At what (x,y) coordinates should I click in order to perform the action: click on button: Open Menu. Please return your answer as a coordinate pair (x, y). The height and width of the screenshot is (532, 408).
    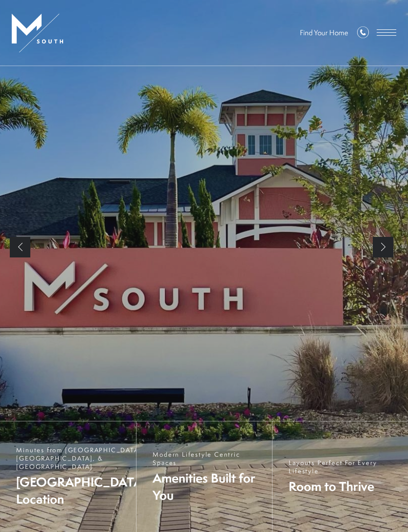
    Looking at the image, I should click on (387, 32).